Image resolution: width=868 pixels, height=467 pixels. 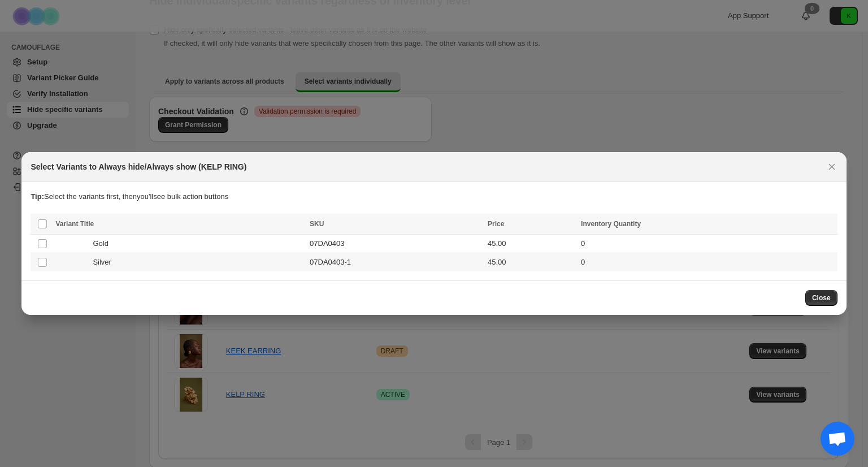 What do you see at coordinates (821, 298) in the screenshot?
I see `span: Close` at bounding box center [821, 298].